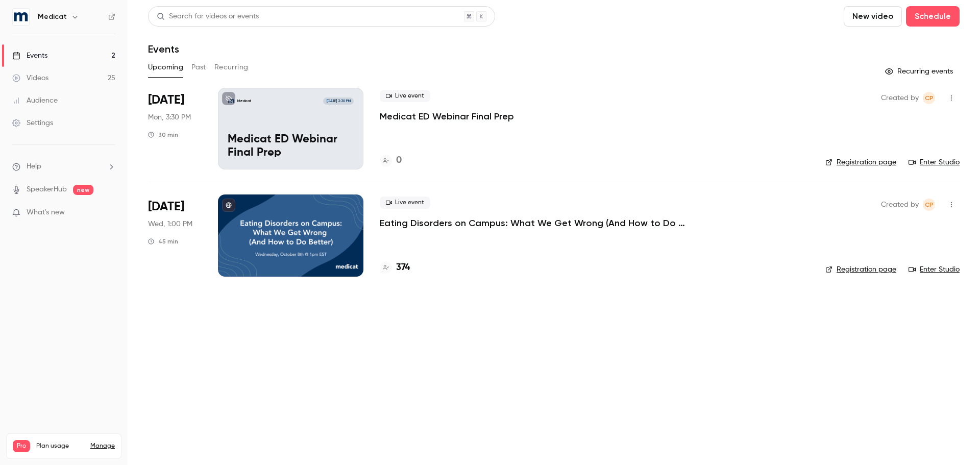 The height and width of the screenshot is (465, 980). Describe the element at coordinates (398, 160) in the screenshot. I see `h4: 0` at that location.